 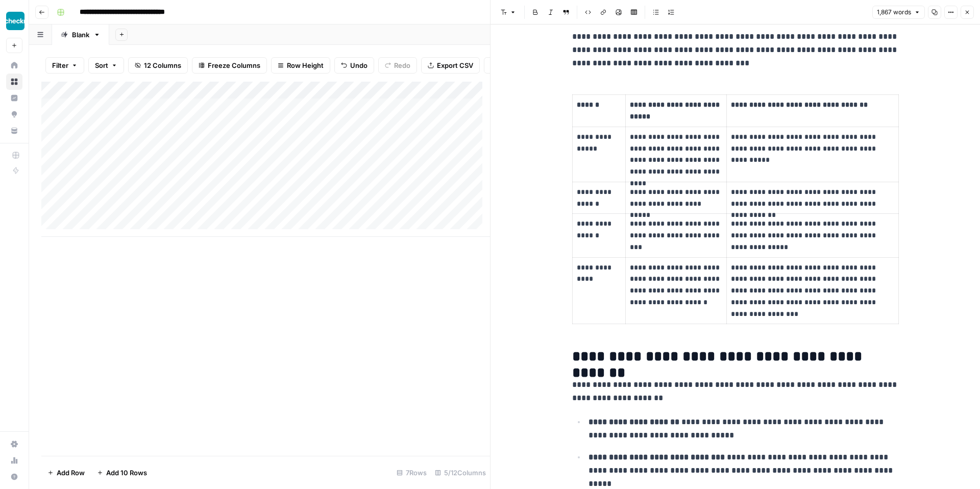 I want to click on div: 5/12 Columns, so click(x=460, y=473).